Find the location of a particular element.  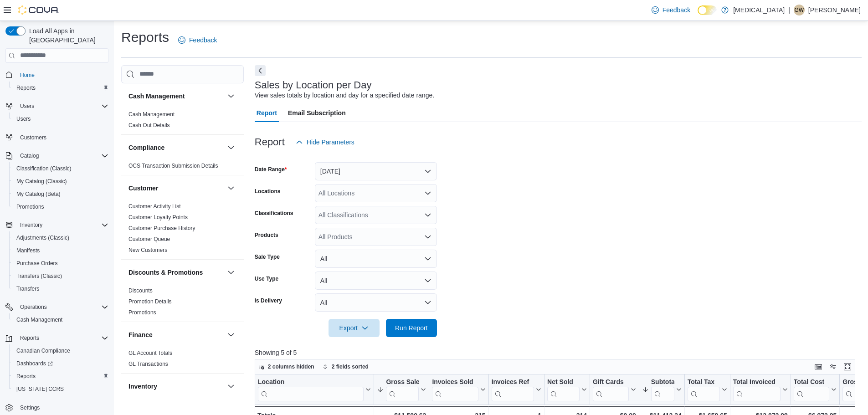

a: GL Transactions is located at coordinates (148, 364).